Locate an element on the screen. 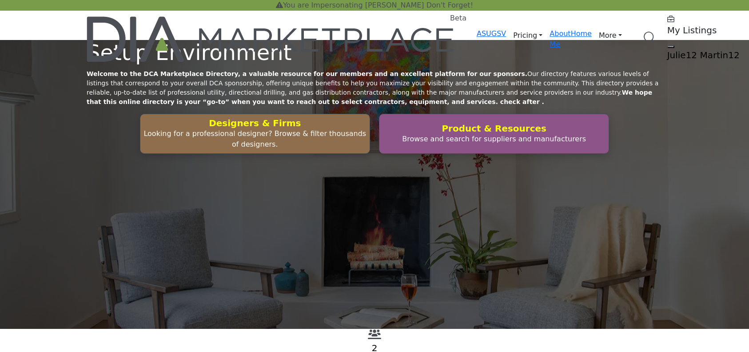 This screenshot has width=749, height=352. h6: Beta is located at coordinates (458, 18).